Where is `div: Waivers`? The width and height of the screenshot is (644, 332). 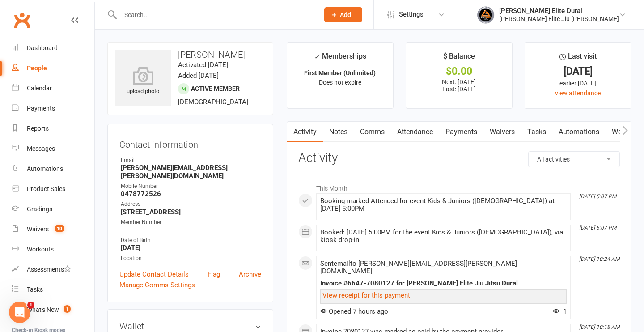
div: Waivers is located at coordinates (37, 229).